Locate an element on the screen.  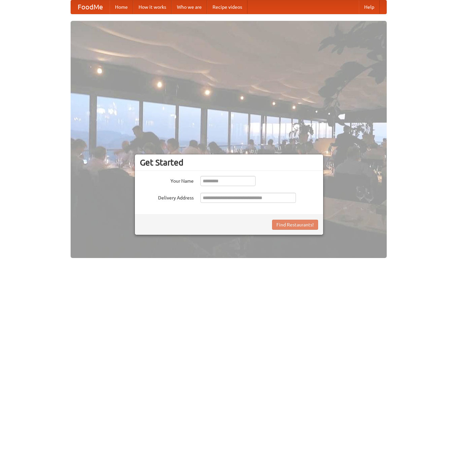
label: Delivery Address is located at coordinates (167, 197).